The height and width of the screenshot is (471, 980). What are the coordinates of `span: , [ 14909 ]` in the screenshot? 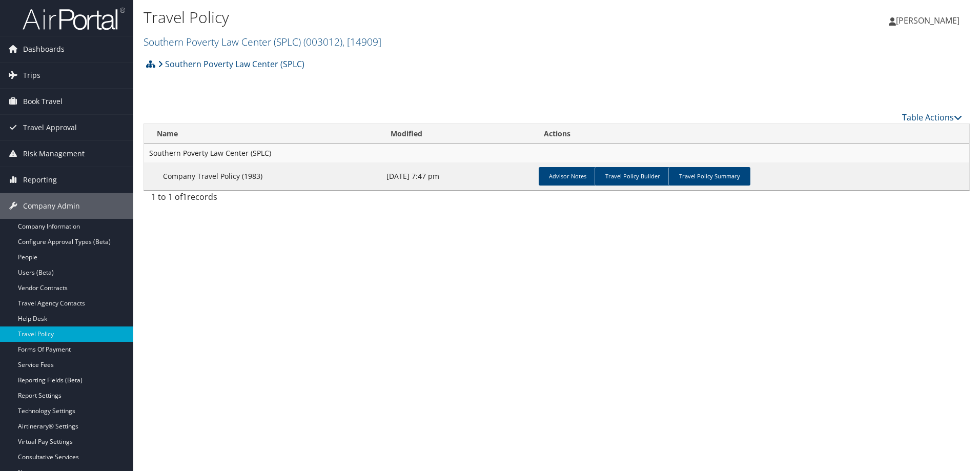 It's located at (362, 42).